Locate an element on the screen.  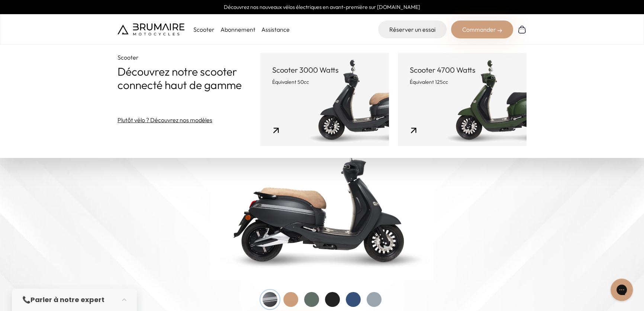
a: Assistance is located at coordinates (275, 29).